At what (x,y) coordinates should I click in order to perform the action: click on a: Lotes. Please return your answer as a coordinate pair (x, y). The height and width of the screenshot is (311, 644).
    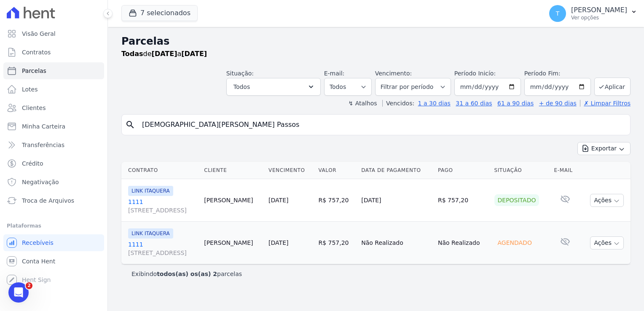
    Looking at the image, I should click on (54, 89).